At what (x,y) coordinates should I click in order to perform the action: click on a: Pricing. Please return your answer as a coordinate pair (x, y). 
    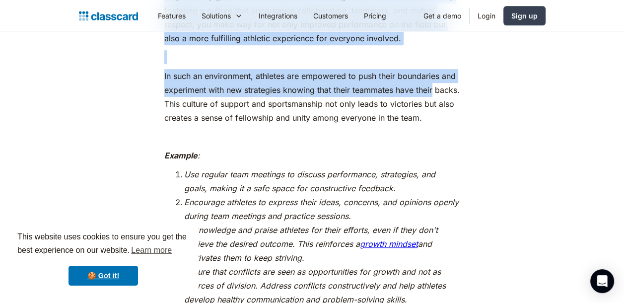
    Looking at the image, I should click on (375, 15).